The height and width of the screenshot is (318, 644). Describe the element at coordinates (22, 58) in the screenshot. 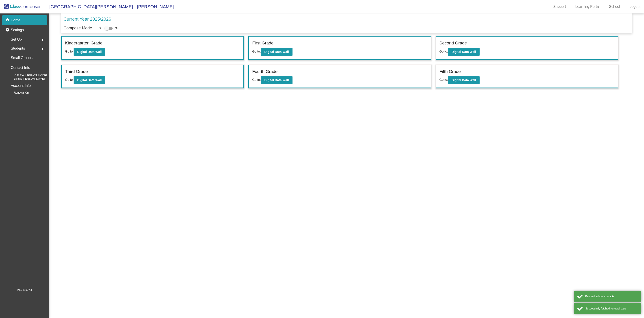

I see `p: Small Groups` at that location.